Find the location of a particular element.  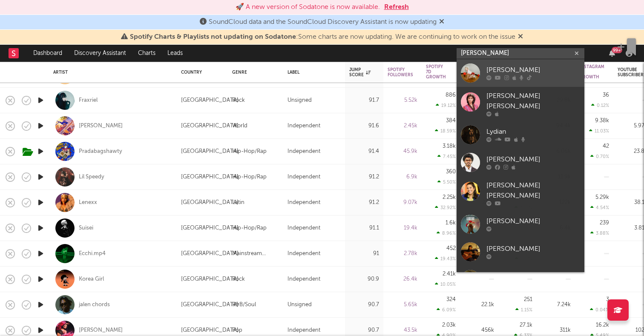

div: 42 is located at coordinates (605, 146).